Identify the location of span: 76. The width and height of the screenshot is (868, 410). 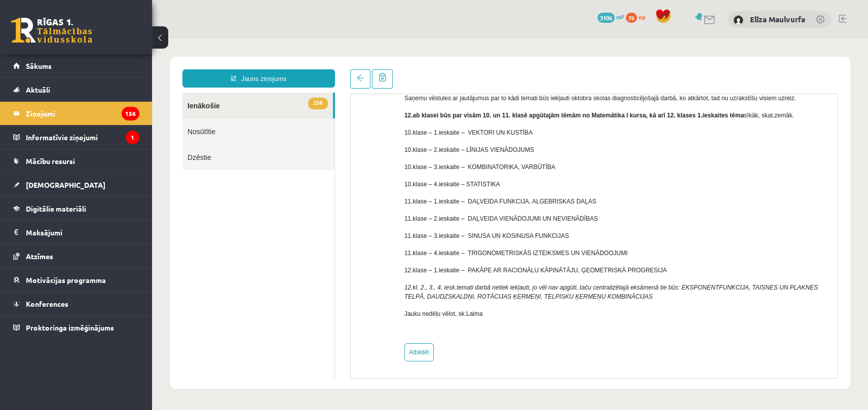
(631, 18).